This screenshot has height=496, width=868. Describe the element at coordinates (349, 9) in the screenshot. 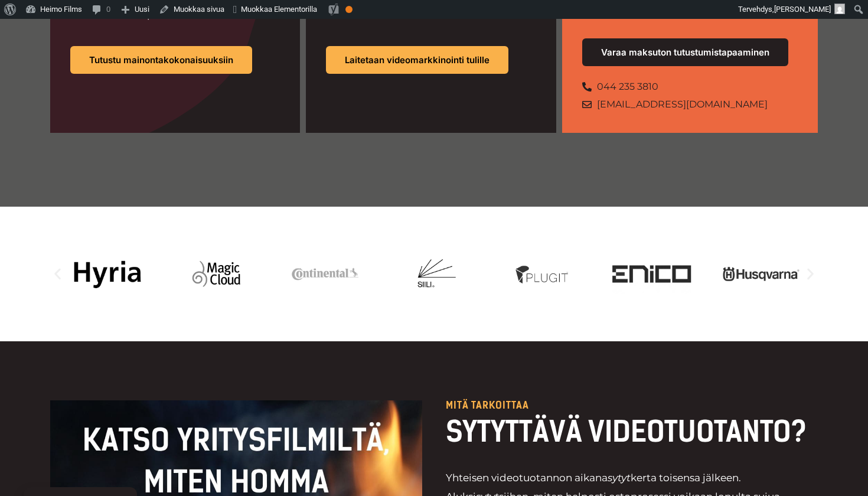

I see `div: OK` at that location.